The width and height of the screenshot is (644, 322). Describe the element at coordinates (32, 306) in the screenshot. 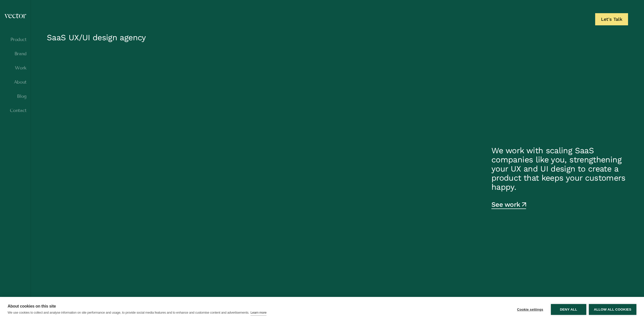

I see `strong: About cookies on this site` at that location.